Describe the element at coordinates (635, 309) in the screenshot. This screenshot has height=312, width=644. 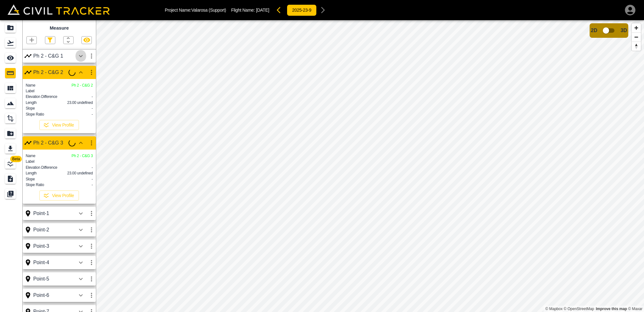
I see `a: Maxar` at that location.